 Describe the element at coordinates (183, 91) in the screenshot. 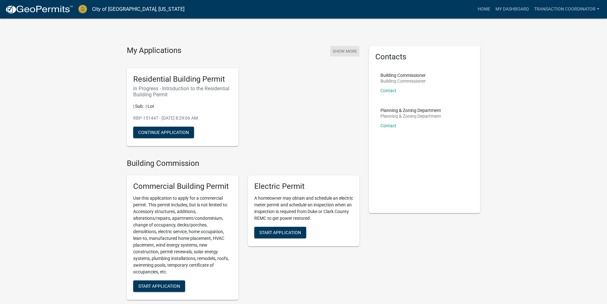

I see `h6: In Progress - Introduction to the Residential Building Permit` at that location.